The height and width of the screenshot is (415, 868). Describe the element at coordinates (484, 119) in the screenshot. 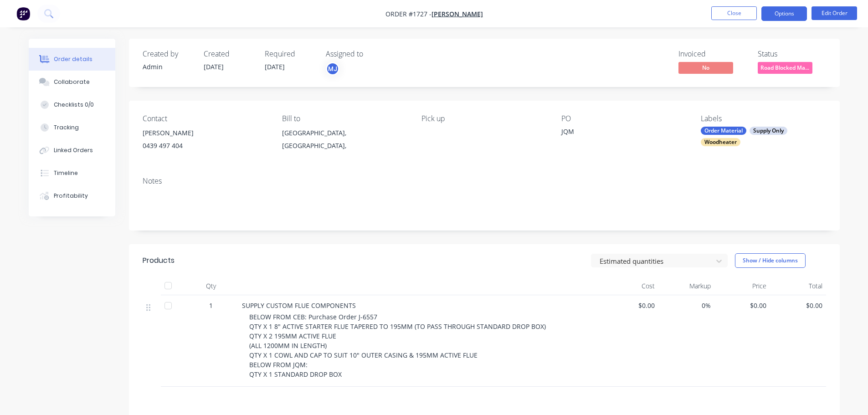

I see `div: Pick up` at that location.